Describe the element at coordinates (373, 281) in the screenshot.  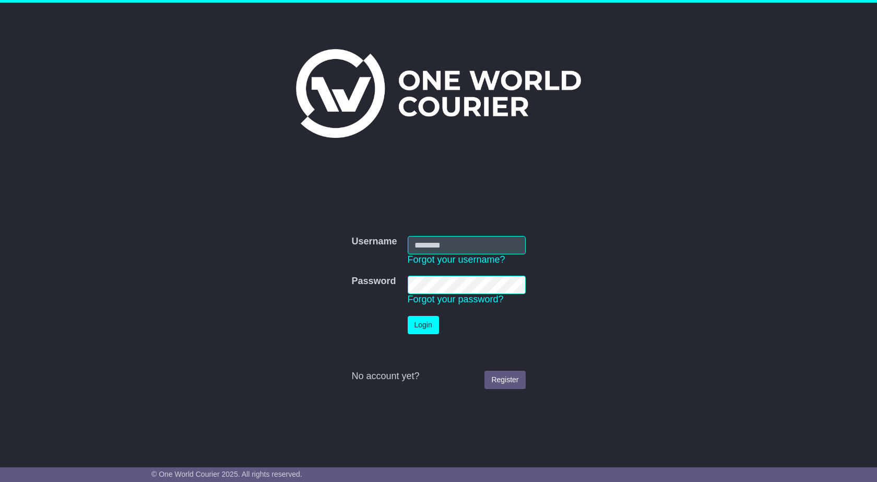
I see `label: Password` at that location.